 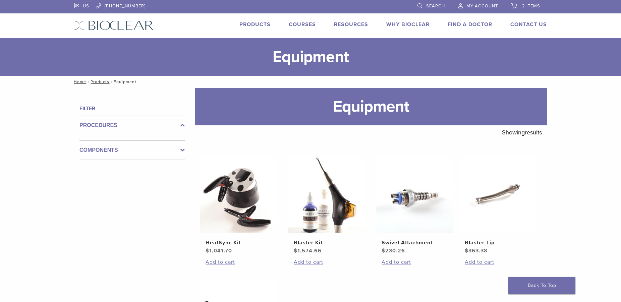 I want to click on a: Why Bioclear, so click(x=408, y=24).